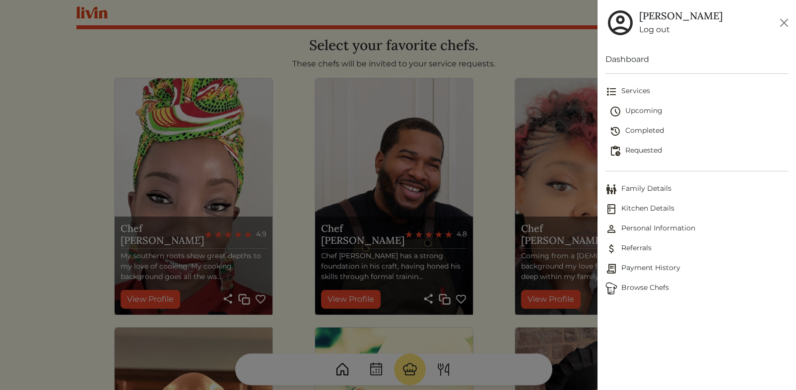 The width and height of the screenshot is (796, 390). I want to click on a: Upcoming, so click(698, 112).